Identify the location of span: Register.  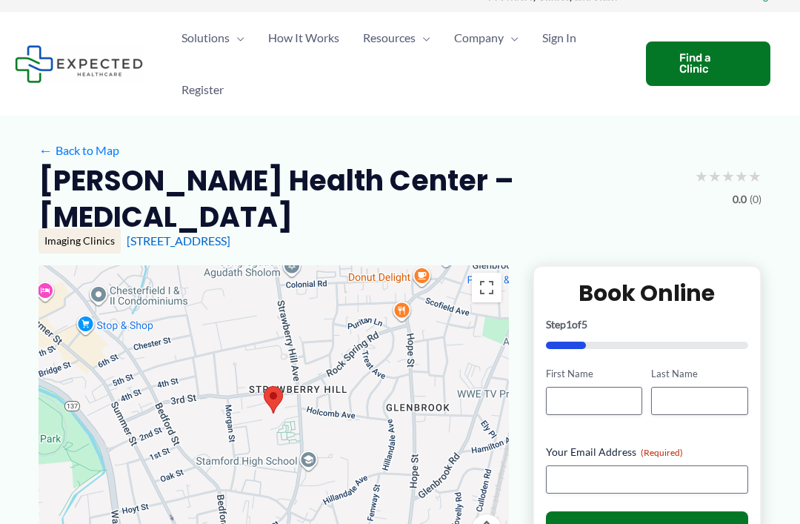
(202, 90).